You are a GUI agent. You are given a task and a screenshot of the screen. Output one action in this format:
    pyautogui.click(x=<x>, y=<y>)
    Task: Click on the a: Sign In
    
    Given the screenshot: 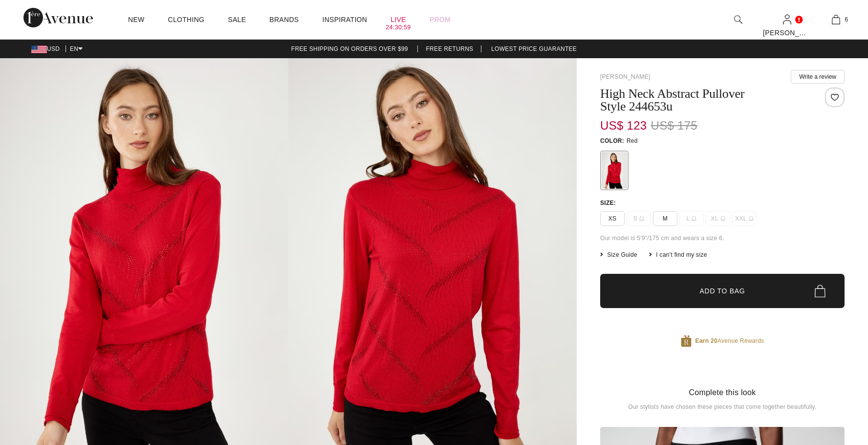 What is the action you would take?
    pyautogui.click(x=787, y=19)
    